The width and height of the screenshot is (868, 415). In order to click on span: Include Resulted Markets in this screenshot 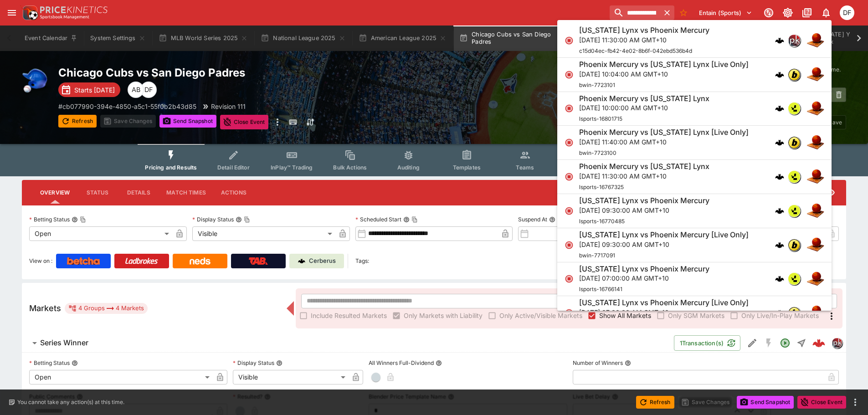, I will do `click(348, 316)`.